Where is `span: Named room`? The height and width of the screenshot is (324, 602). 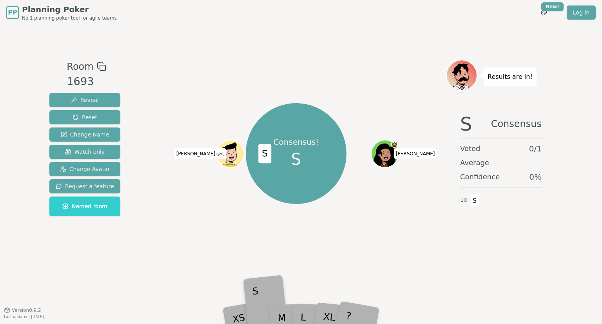 span: Named room is located at coordinates (85, 206).